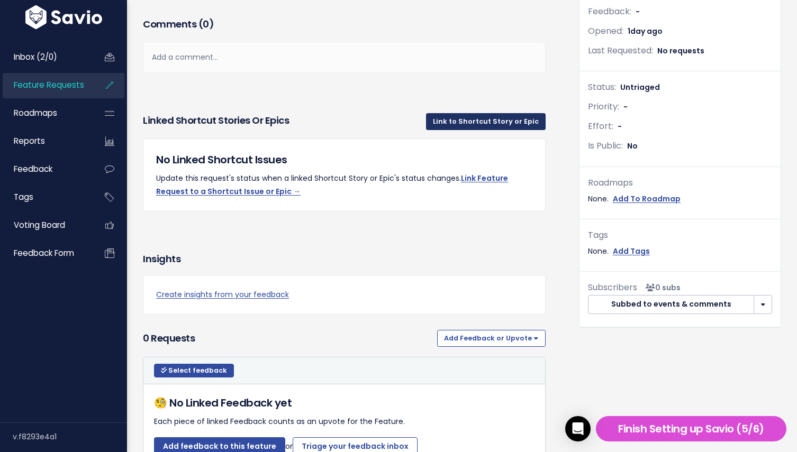 This screenshot has width=797, height=452. I want to click on h3: 0 Requests, so click(288, 339).